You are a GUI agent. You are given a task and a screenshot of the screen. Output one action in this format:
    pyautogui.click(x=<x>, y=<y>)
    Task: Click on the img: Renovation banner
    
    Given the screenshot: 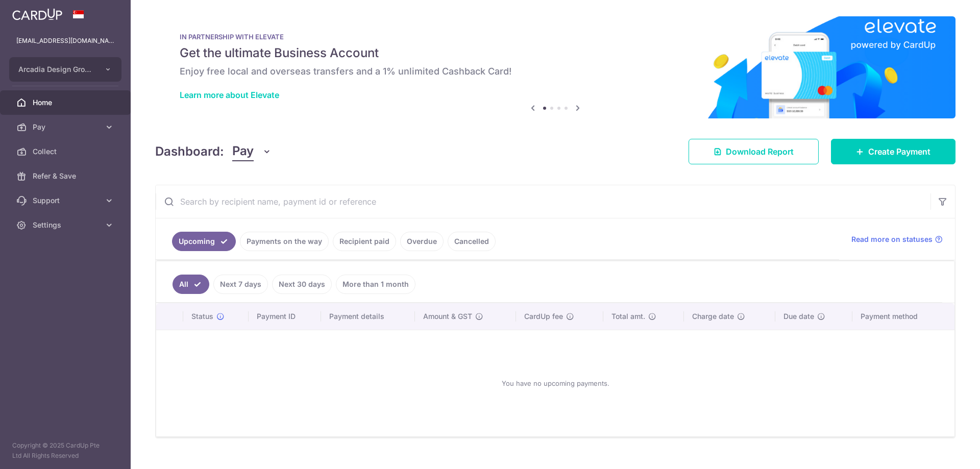 What is the action you would take?
    pyautogui.click(x=555, y=67)
    